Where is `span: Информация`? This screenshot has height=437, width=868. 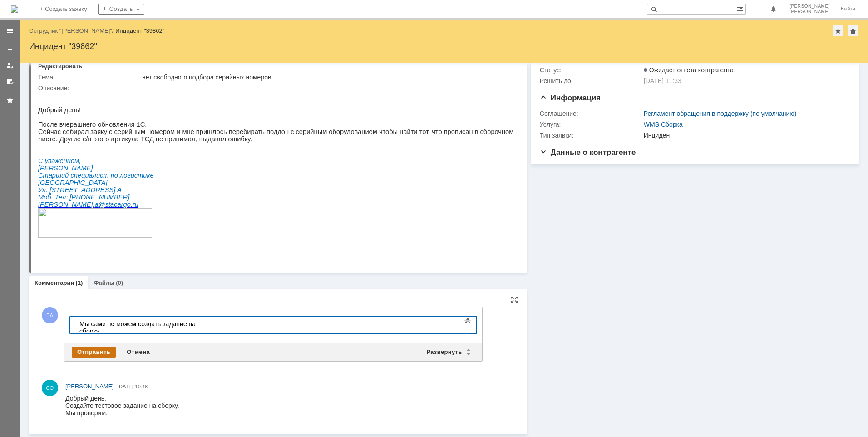
span: Информация is located at coordinates (570, 98).